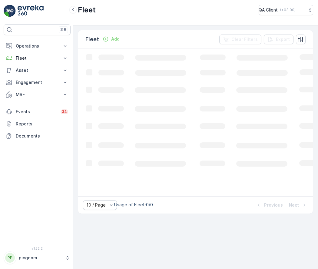 The image size is (318, 269). Describe the element at coordinates (37, 94) in the screenshot. I see `button: MRF` at that location.